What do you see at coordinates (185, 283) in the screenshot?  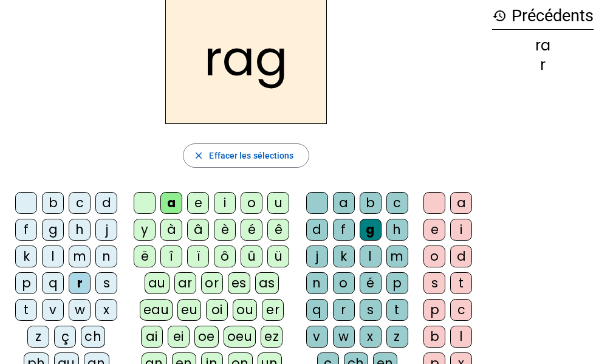 I see `div: ar` at bounding box center [185, 283].